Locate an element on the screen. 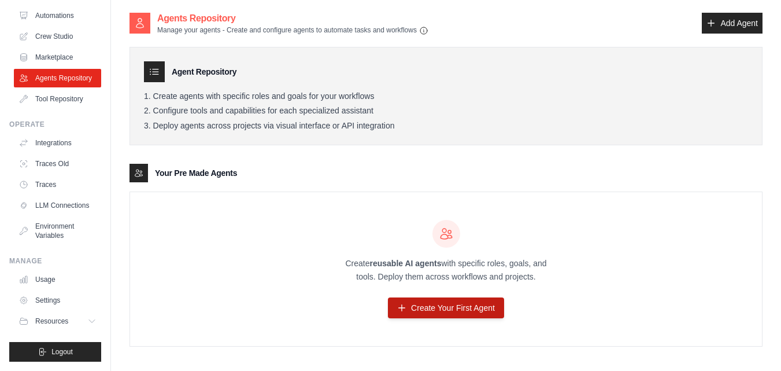 The image size is (781, 371). strong: reusable AI agents is located at coordinates (405, 263).